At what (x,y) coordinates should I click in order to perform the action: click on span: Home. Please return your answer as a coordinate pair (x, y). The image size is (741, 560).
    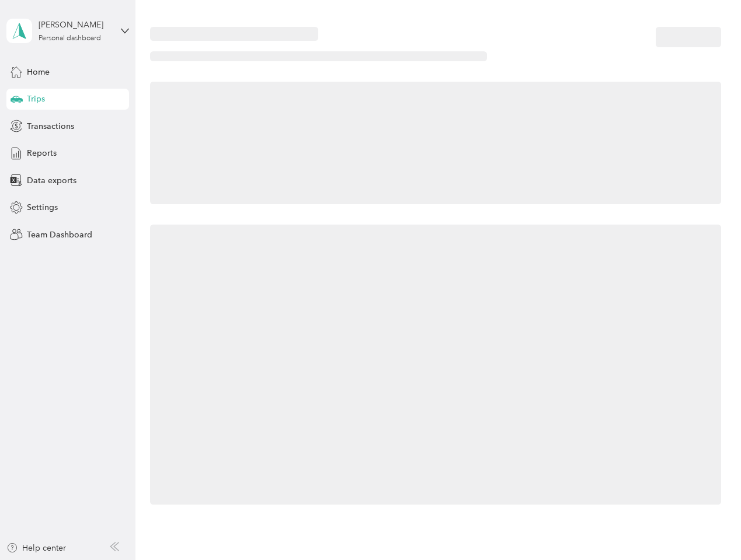
    Looking at the image, I should click on (38, 72).